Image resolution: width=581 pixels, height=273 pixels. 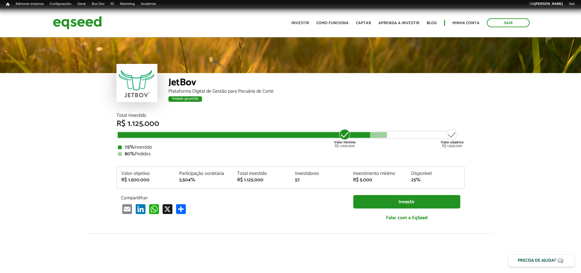 I want to click on a: Marketing, so click(x=127, y=4).